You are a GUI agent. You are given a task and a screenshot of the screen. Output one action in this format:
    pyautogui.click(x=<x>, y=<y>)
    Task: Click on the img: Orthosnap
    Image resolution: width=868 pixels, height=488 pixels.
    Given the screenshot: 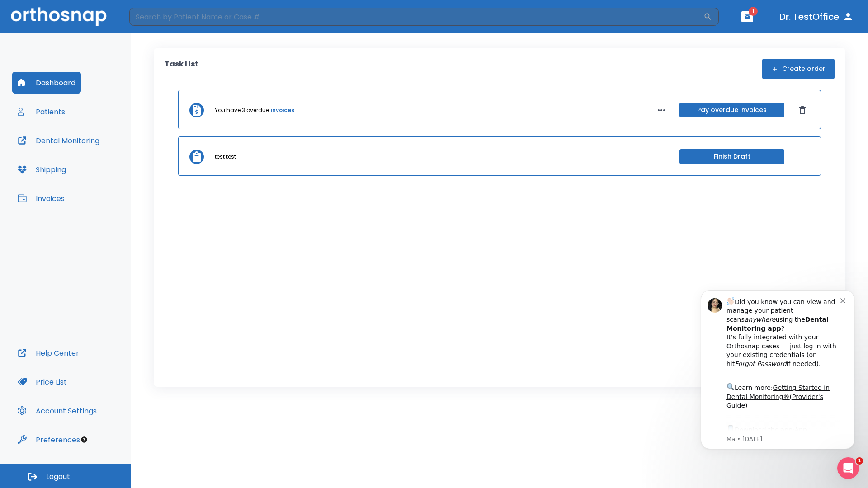 What is the action you would take?
    pyautogui.click(x=59, y=16)
    